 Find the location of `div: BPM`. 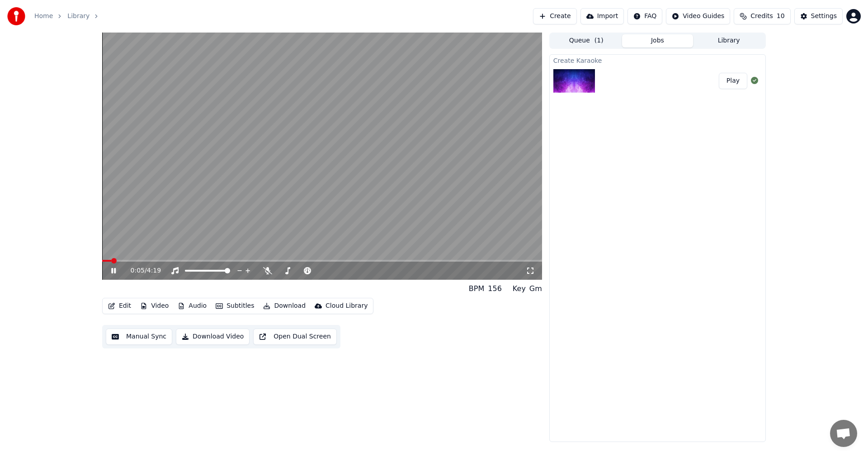

div: BPM is located at coordinates (476, 289).